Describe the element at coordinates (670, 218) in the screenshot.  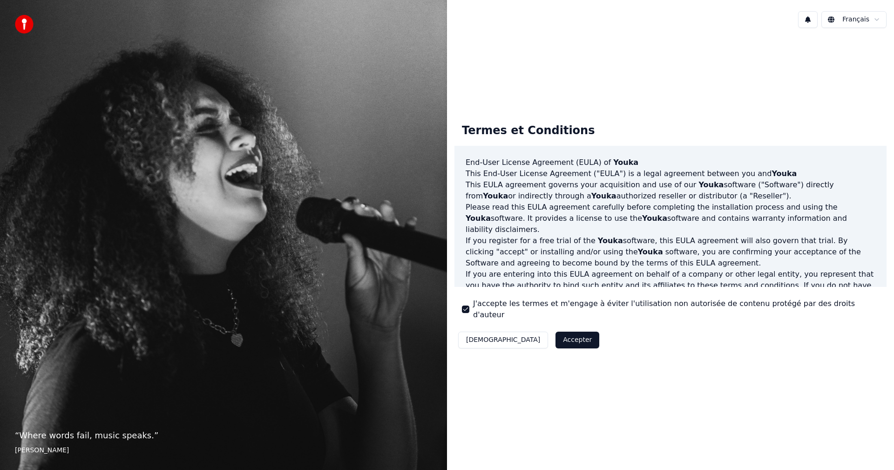
I see `p: Please read this EULA agreement carefully before completing the installation process and using th...` at that location.